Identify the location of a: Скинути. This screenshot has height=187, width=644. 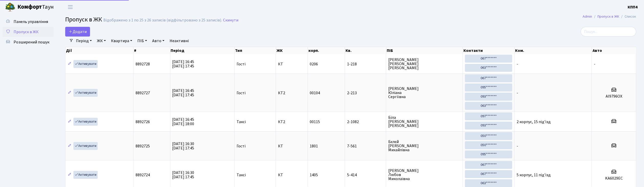
(231, 20).